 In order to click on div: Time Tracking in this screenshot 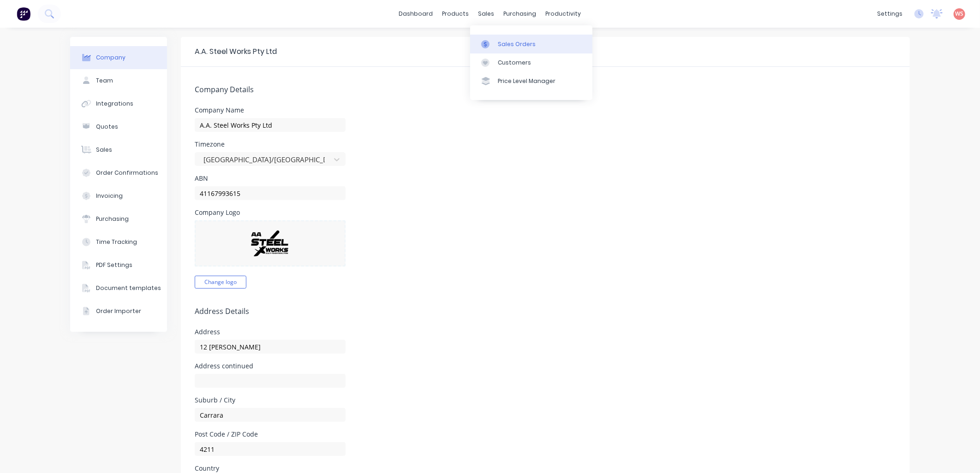, I will do `click(117, 242)`.